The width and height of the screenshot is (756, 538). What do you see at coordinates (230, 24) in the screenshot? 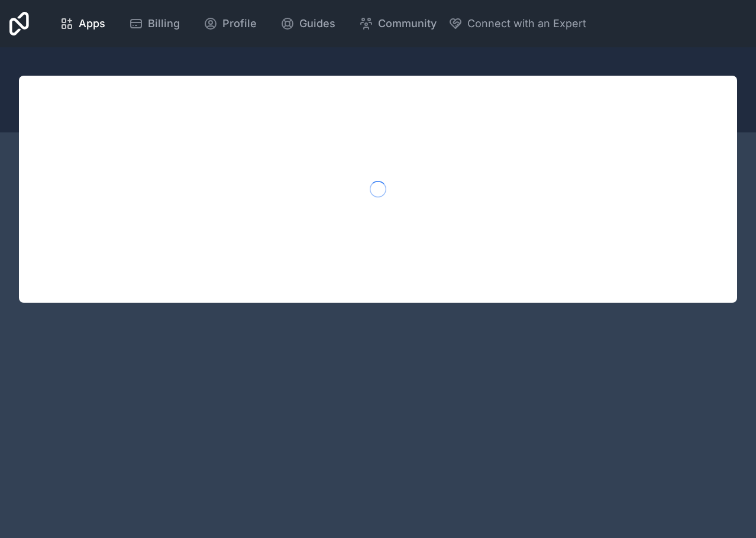
I see `a: Profile` at bounding box center [230, 24].